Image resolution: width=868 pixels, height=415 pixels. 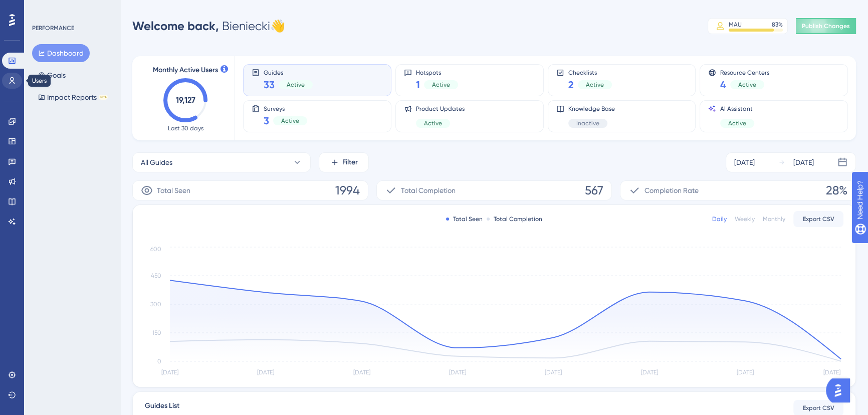 I want to click on span: 1994, so click(x=348, y=190).